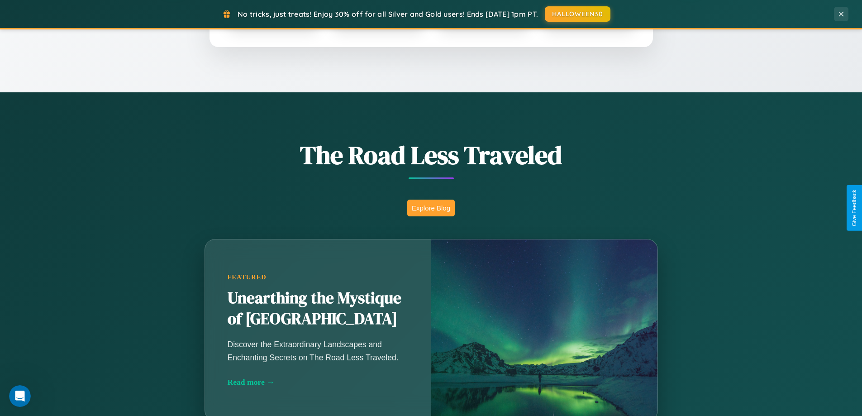 The image size is (862, 416). What do you see at coordinates (318, 351) in the screenshot?
I see `p: Discover the Extraordinary Landscapes and Enchanting Secrets on The Road Less Traveled.` at bounding box center [318, 351].